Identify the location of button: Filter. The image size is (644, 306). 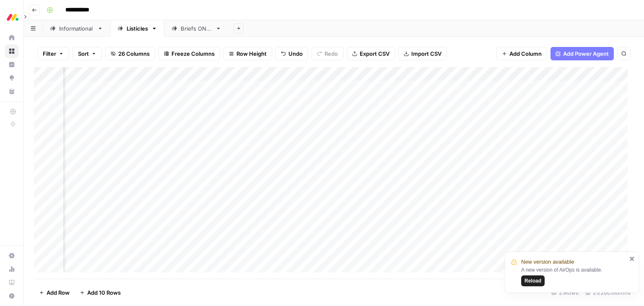
(53, 53).